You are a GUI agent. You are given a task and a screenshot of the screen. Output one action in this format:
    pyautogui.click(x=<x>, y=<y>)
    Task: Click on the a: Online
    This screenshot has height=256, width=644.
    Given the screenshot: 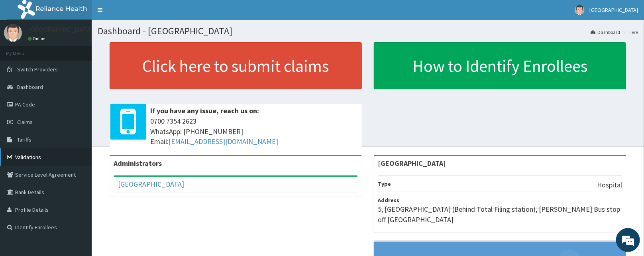 What is the action you would take?
    pyautogui.click(x=38, y=39)
    